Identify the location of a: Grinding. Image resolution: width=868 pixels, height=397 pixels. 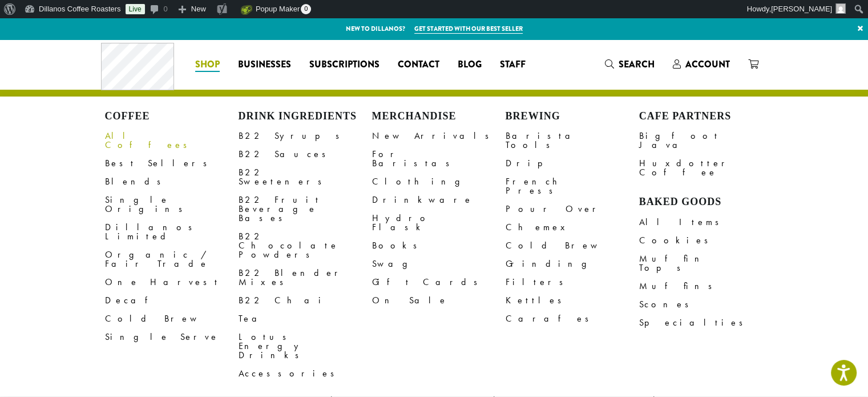
(573, 264).